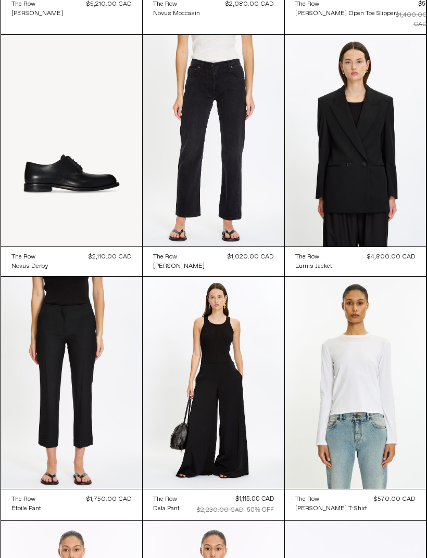 Image resolution: width=427 pixels, height=558 pixels. I want to click on div: Novus Derby, so click(30, 266).